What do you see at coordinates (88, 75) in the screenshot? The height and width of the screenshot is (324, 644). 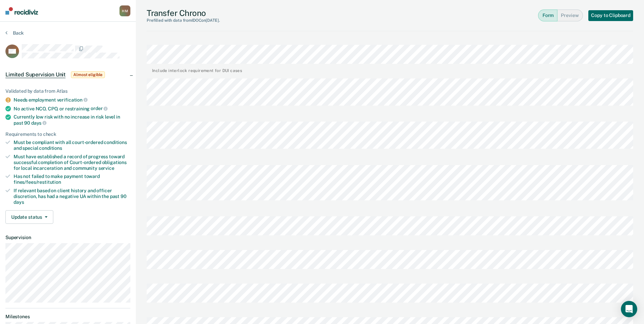 I see `span: Almost eligible` at bounding box center [88, 75].